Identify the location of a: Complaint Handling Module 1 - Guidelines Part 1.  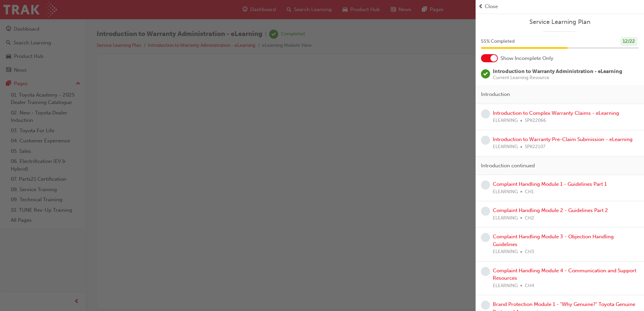
(550, 184).